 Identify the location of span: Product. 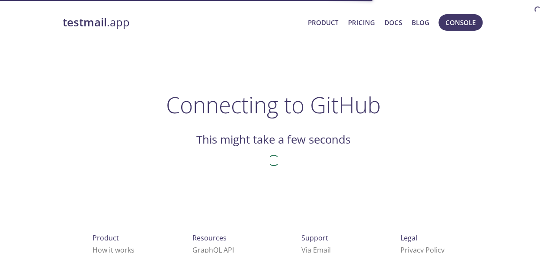
(105, 238).